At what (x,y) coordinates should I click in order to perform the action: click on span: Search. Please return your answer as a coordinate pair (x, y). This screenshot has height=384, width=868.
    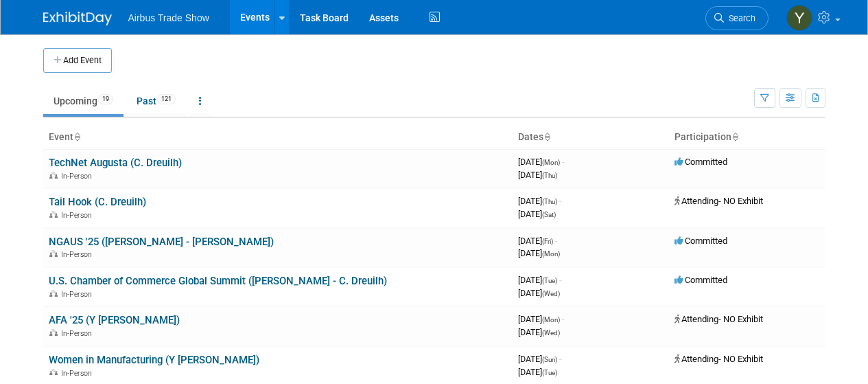
    Looking at the image, I should click on (739, 18).